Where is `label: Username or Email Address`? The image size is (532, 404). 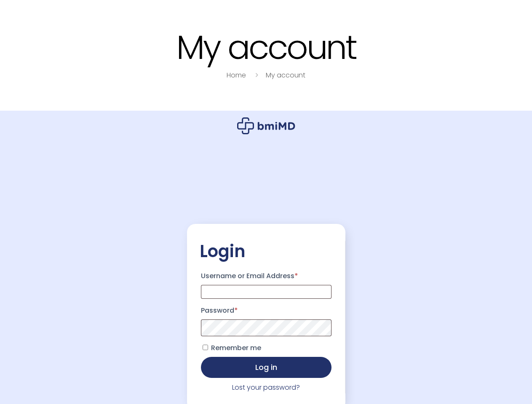
label: Username or Email Address is located at coordinates (266, 276).